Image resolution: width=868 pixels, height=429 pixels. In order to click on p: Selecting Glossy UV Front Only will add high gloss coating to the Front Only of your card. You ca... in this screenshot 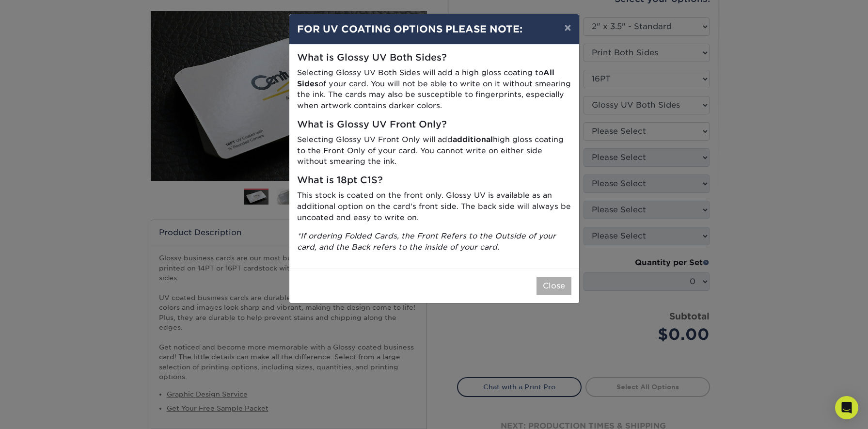, I will do `click(434, 151)`.